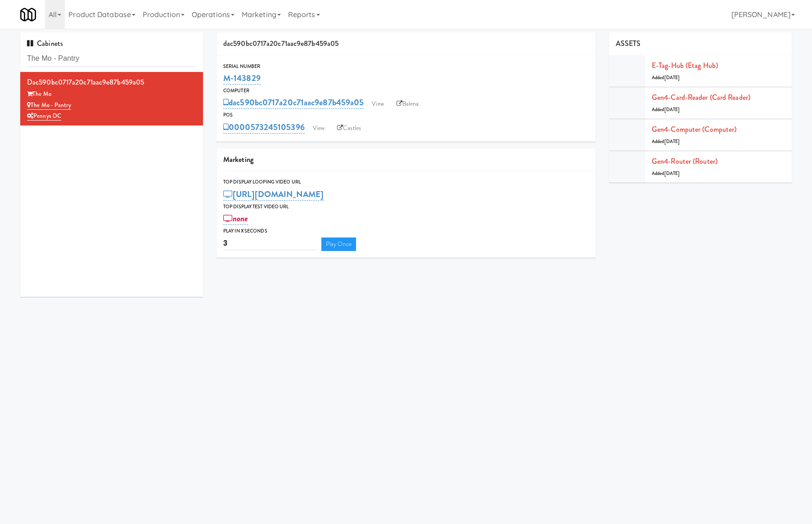 The height and width of the screenshot is (524, 812). I want to click on span: Marketing, so click(238, 159).